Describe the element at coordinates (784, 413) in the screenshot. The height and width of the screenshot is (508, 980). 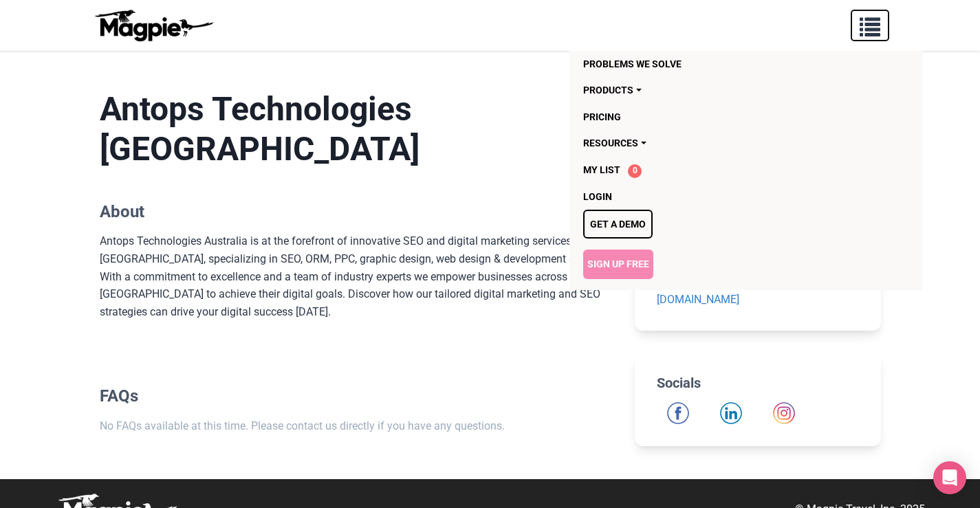
I see `a: Instagram` at that location.